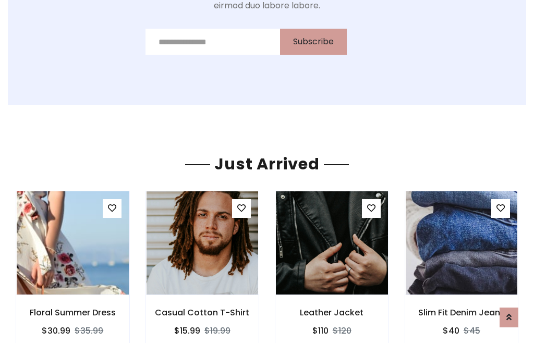 This screenshot has height=343, width=534. Describe the element at coordinates (472, 331) in the screenshot. I see `del: $45` at that location.